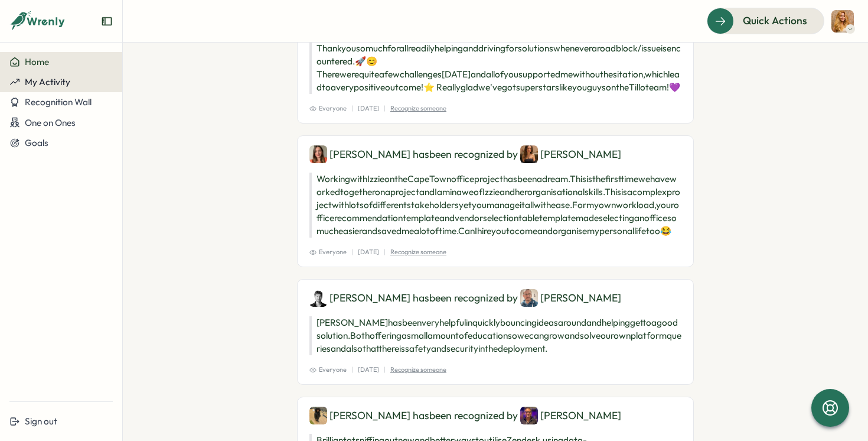  What do you see at coordinates (766, 20) in the screenshot?
I see `button: Quick Actions` at bounding box center [766, 20].